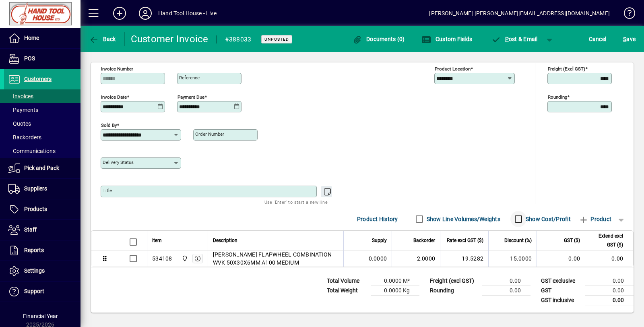 This screenshot has height=327, width=644. Describe the element at coordinates (379, 241) in the screenshot. I see `span: Supply` at that location.